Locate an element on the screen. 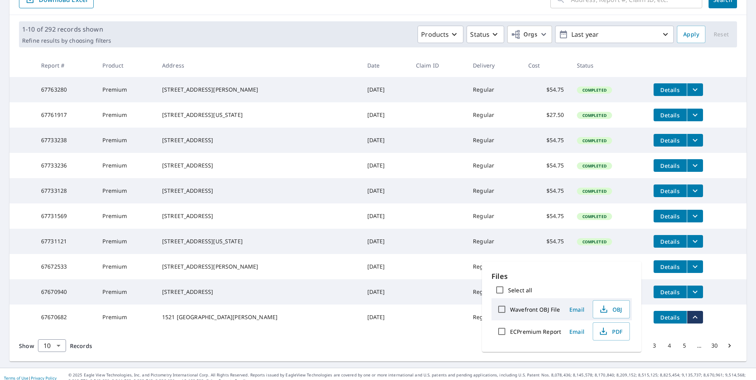  button: detailsBtn-67733236 is located at coordinates (670, 166).